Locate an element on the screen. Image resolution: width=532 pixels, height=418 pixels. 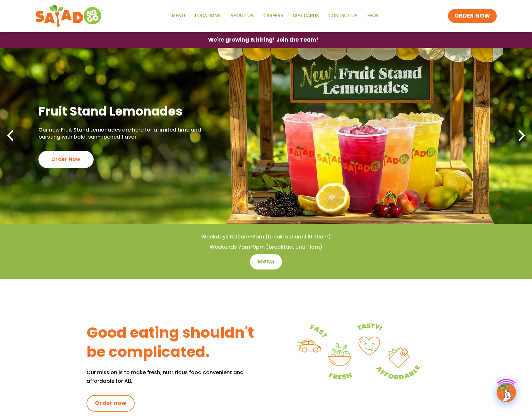
h4: Weekends 7am-9pm (breakfast until 11am) is located at coordinates (266, 247).